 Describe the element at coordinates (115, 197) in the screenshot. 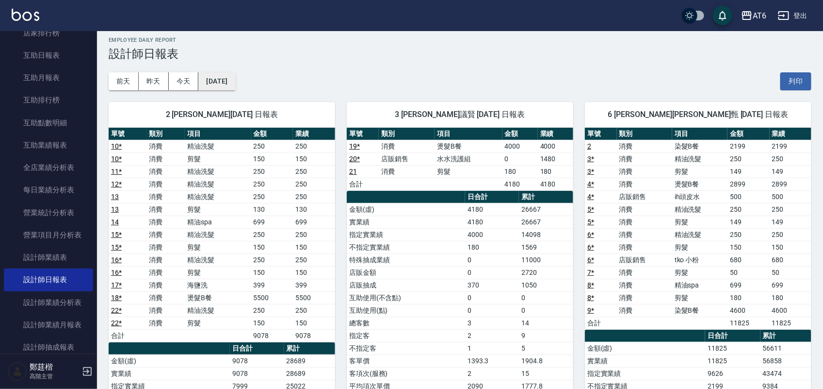

I see `a: 13` at that location.